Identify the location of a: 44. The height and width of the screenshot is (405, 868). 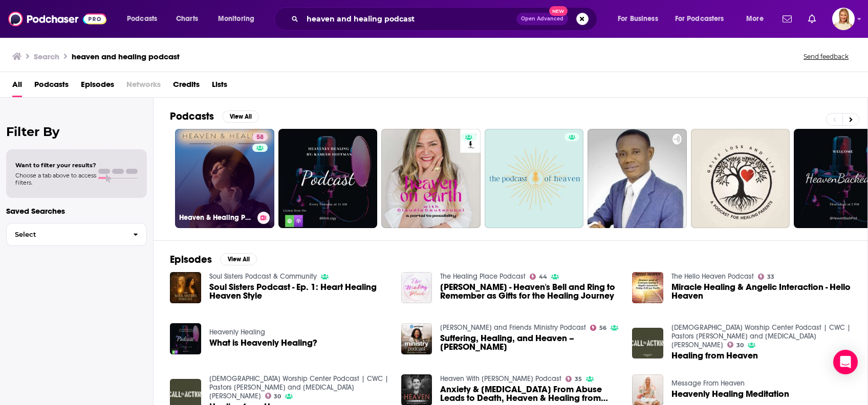
(538, 276).